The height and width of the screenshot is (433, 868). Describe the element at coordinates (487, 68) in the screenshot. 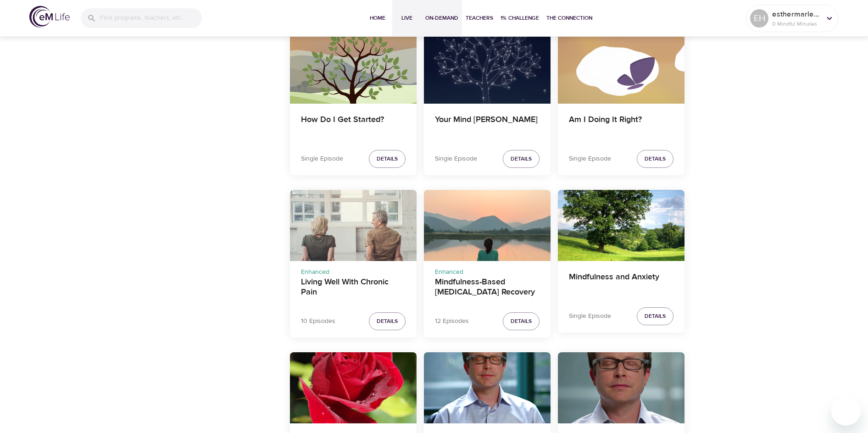

I see `button: Your Mind Will Wander` at that location.